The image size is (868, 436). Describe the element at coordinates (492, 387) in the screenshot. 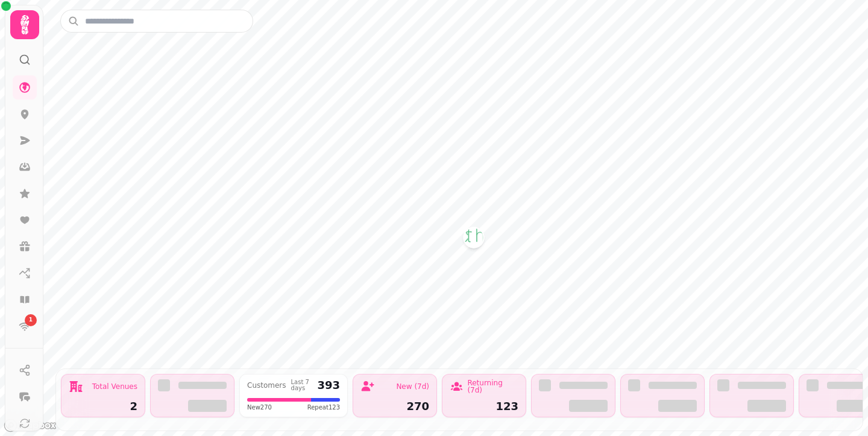

I see `div: Returning (7d)` at that location.